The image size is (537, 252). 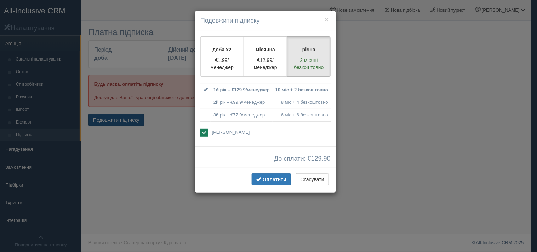 I want to click on button: Скасувати, so click(x=312, y=179).